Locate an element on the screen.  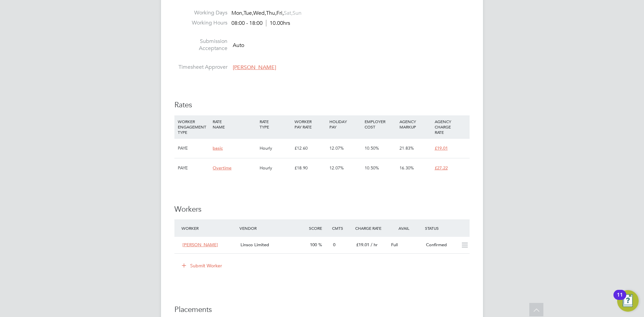
div: Cmts is located at coordinates (342, 228).